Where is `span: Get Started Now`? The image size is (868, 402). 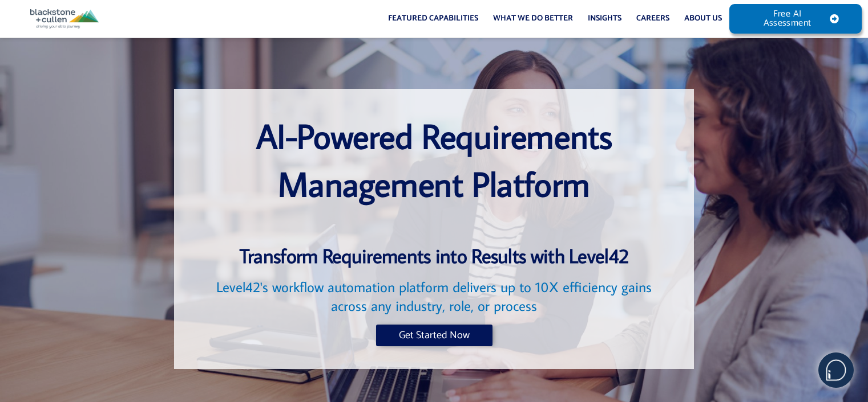
span: Get Started Now is located at coordinates (434, 336).